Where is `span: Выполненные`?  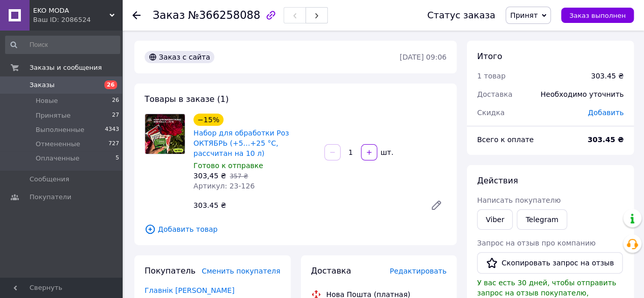
span: Выполненные is located at coordinates (60, 130).